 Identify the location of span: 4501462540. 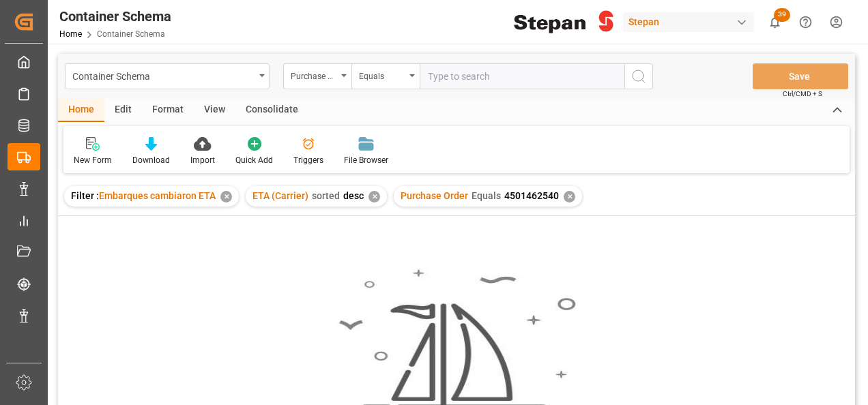
(531, 196).